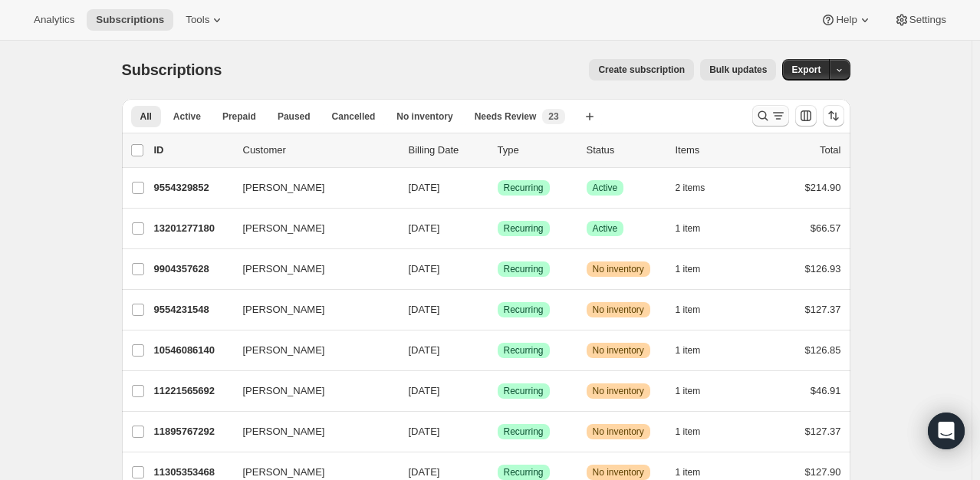 The image size is (980, 480). What do you see at coordinates (192, 432) in the screenshot?
I see `p: 11895767292` at bounding box center [192, 432].